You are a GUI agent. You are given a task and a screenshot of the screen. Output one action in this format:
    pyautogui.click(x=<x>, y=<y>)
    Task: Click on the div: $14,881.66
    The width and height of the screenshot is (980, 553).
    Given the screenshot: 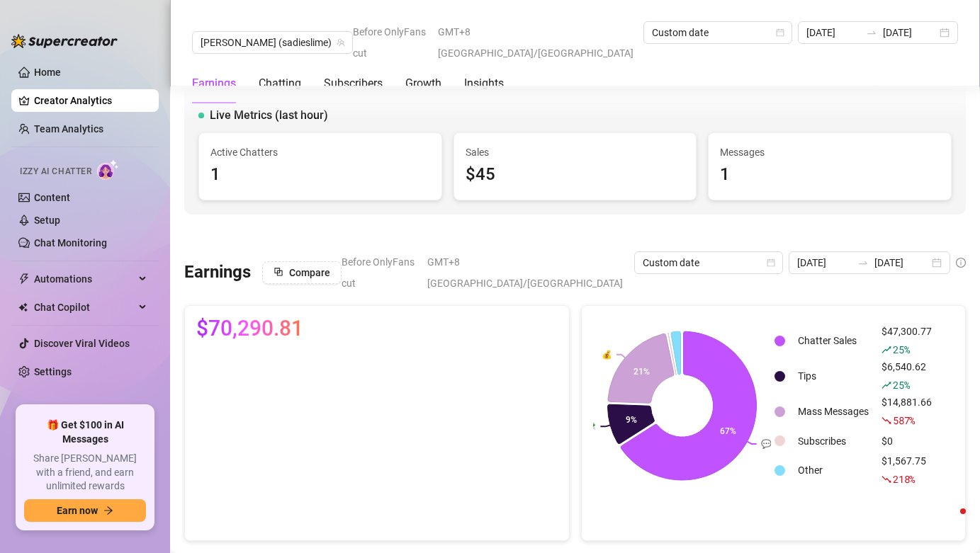 What is the action you would take?
    pyautogui.click(x=906, y=411)
    